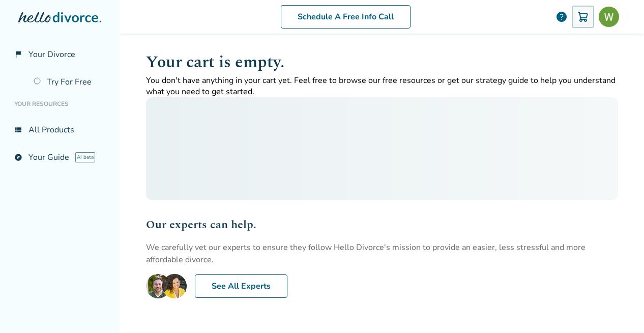  What do you see at coordinates (382, 253) in the screenshot?
I see `p: We carefully vet our experts to ensure they follow Hello Divorce's mission to provide an easier, ...` at bounding box center [382, 253].